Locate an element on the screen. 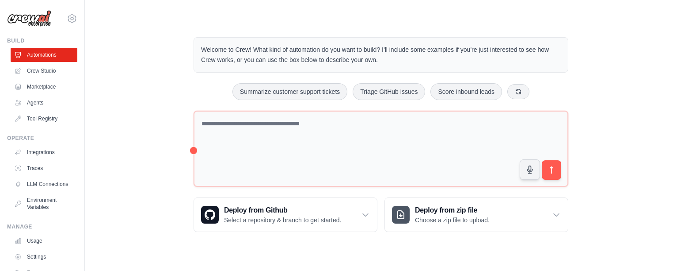 The height and width of the screenshot is (271, 677). a: Crew Studio is located at coordinates (44, 71).